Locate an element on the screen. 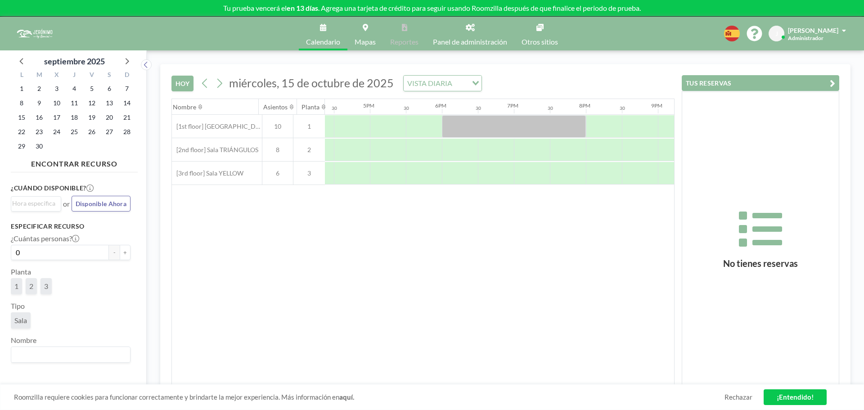 The width and height of the screenshot is (864, 410). div: septiembre 2025 is located at coordinates (74, 61).